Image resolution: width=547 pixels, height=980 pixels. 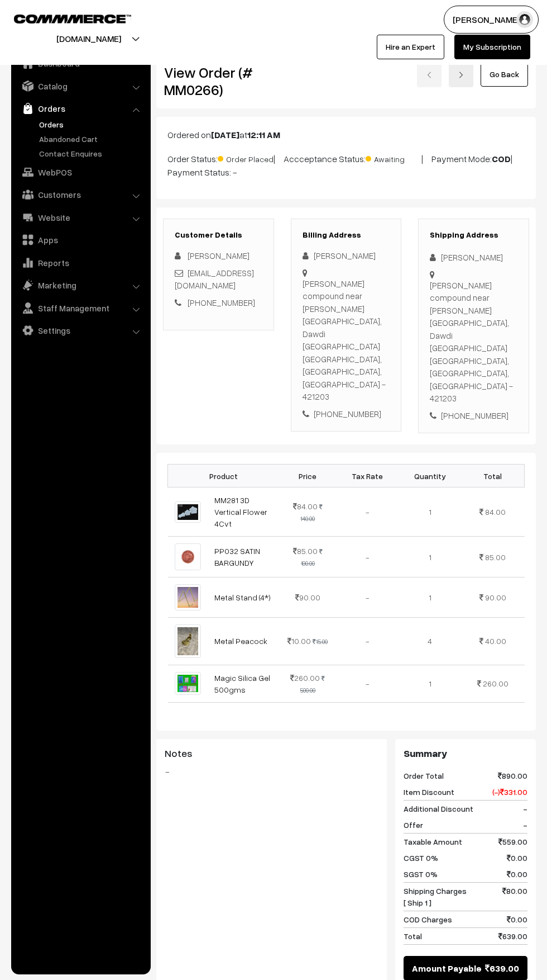 What do you see at coordinates (502, 159) in the screenshot?
I see `b: COD` at bounding box center [502, 159].